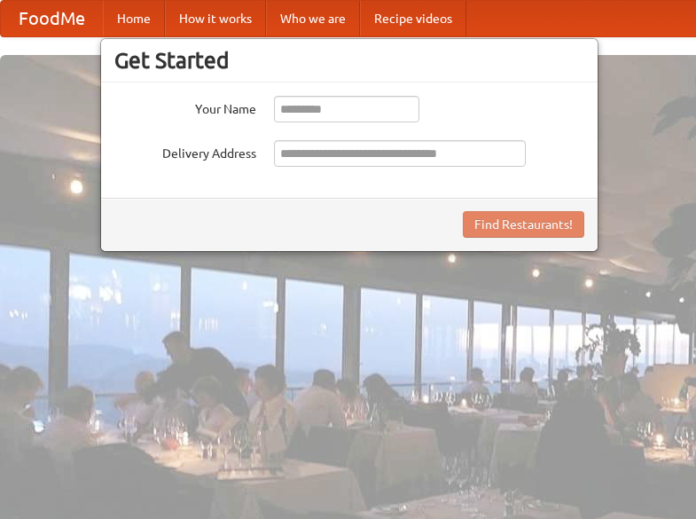 This screenshot has width=696, height=519. Describe the element at coordinates (350, 60) in the screenshot. I see `h3: Get Started` at that location.